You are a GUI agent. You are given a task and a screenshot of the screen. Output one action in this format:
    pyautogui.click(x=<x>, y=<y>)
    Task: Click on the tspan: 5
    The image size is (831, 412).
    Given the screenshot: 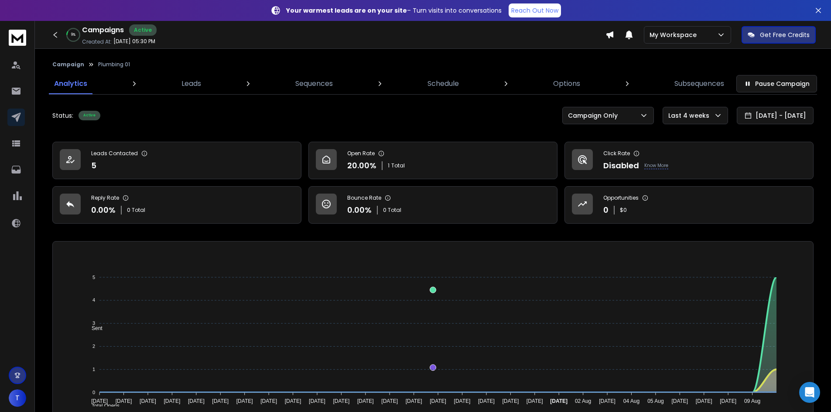 What is the action you would take?
    pyautogui.click(x=94, y=277)
    